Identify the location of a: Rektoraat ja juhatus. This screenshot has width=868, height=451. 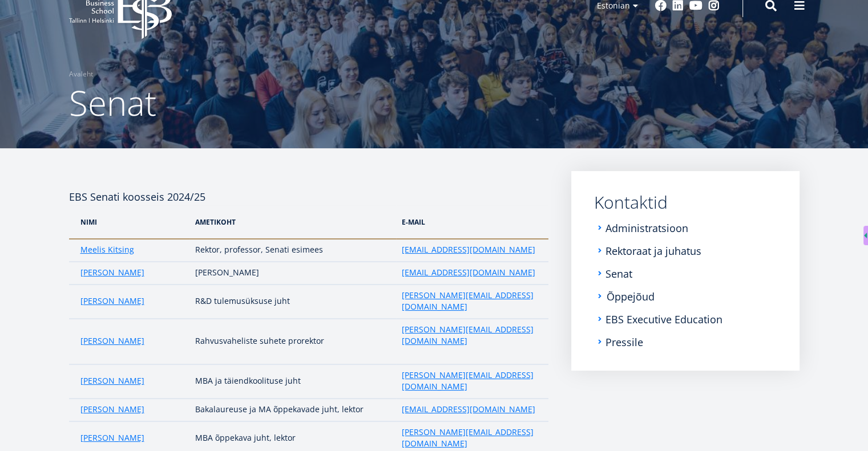
(653, 251).